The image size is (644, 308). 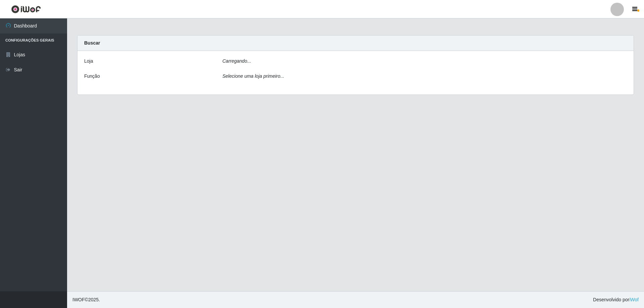 What do you see at coordinates (237, 61) in the screenshot?
I see `i: Carregando...` at bounding box center [237, 61].